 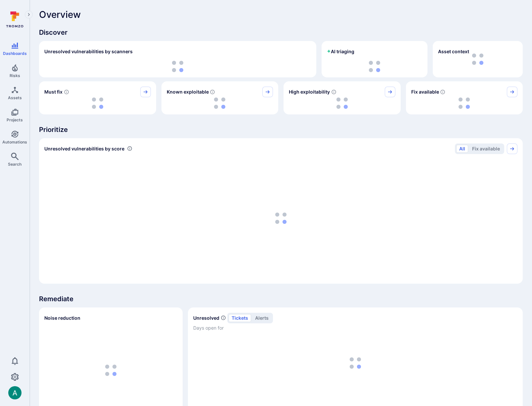 What do you see at coordinates (334, 92) in the screenshot?
I see `svg: EPSS score ≥ 0.7` at bounding box center [334, 92].